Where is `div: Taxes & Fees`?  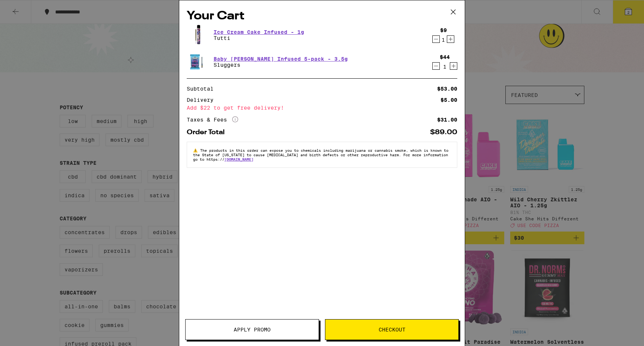 div: Taxes & Fees is located at coordinates (213, 120).